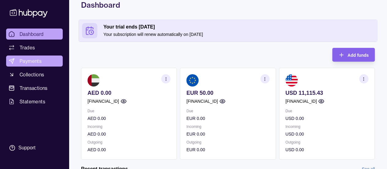 This screenshot has height=169, width=387. Describe the element at coordinates (228, 93) in the screenshot. I see `p: EUR 50.00` at that location.